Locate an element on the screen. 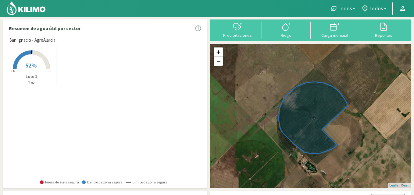  a: Esri is located at coordinates (406, 185).